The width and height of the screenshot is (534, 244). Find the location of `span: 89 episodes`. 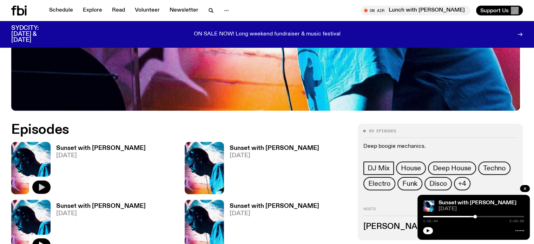

span: 89 episodes is located at coordinates (382, 131).